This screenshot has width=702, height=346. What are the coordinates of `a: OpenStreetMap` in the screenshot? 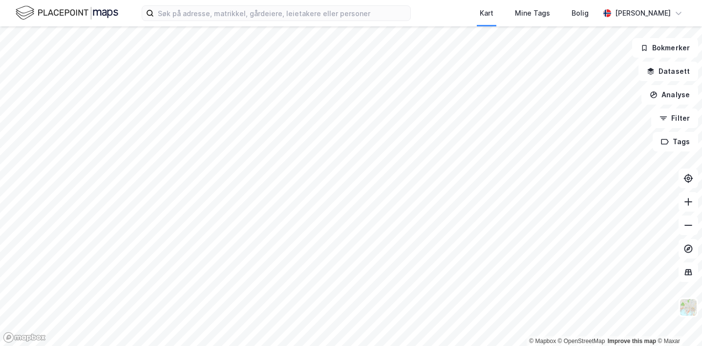 It's located at (581, 341).